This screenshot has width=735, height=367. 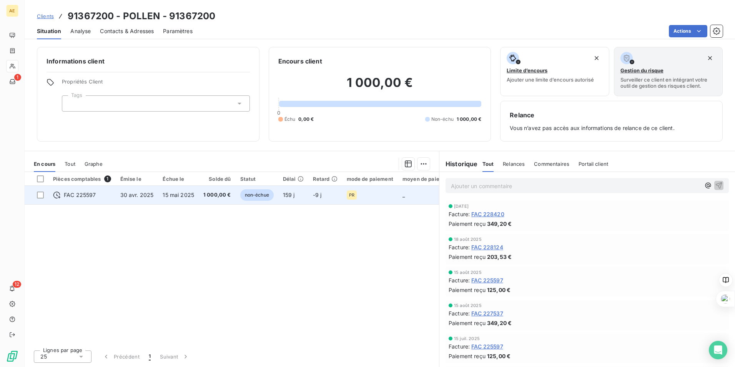 I want to click on span: FAC 228124, so click(x=487, y=247).